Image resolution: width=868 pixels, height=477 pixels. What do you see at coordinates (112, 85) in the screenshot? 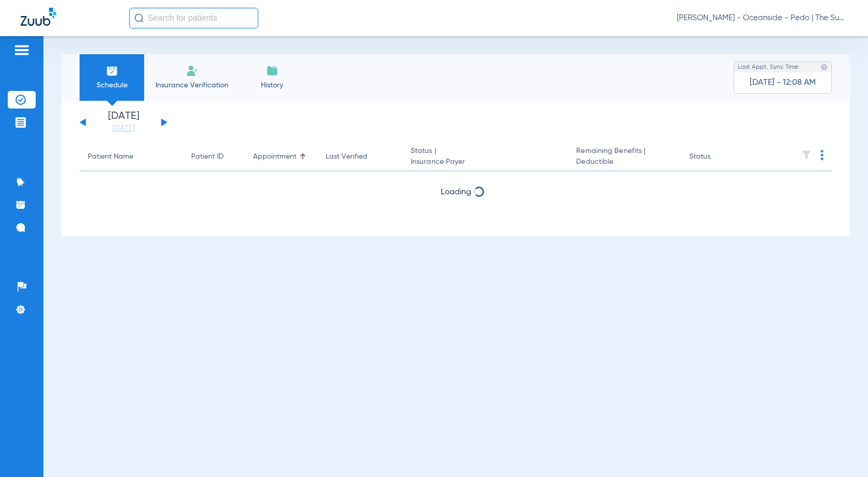
I see `span: Schedule` at bounding box center [112, 85].